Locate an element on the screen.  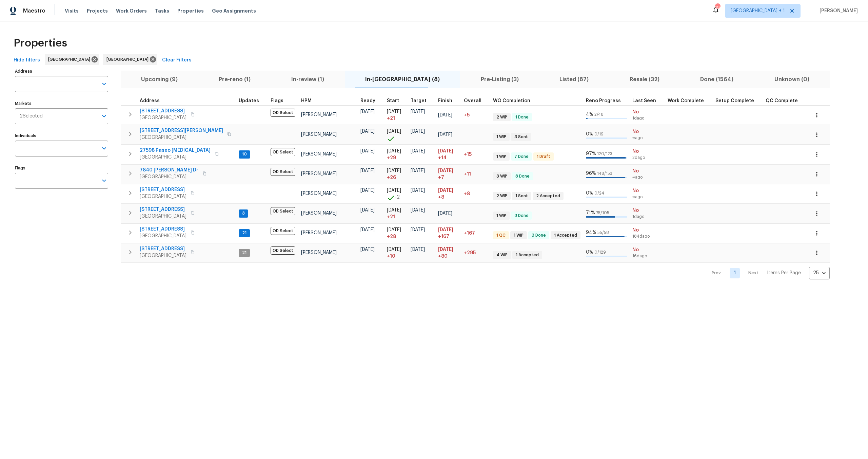
span: 120 / 123 is located at coordinates (605, 153).